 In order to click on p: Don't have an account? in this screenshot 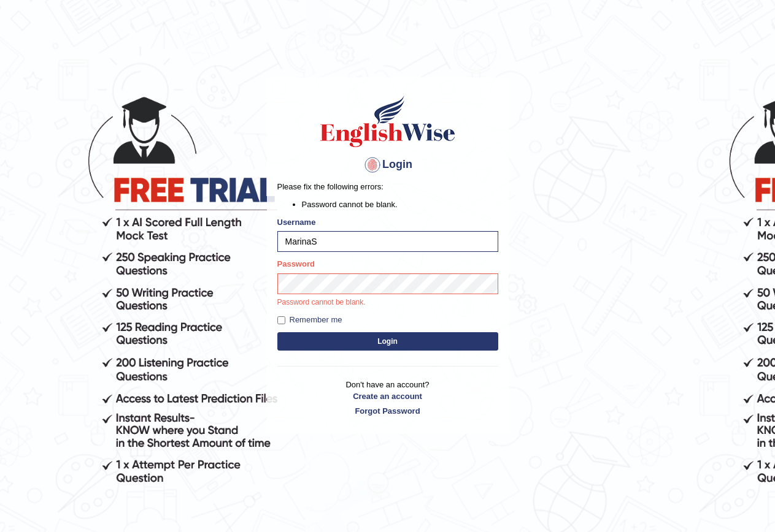, I will do `click(388, 398)`.